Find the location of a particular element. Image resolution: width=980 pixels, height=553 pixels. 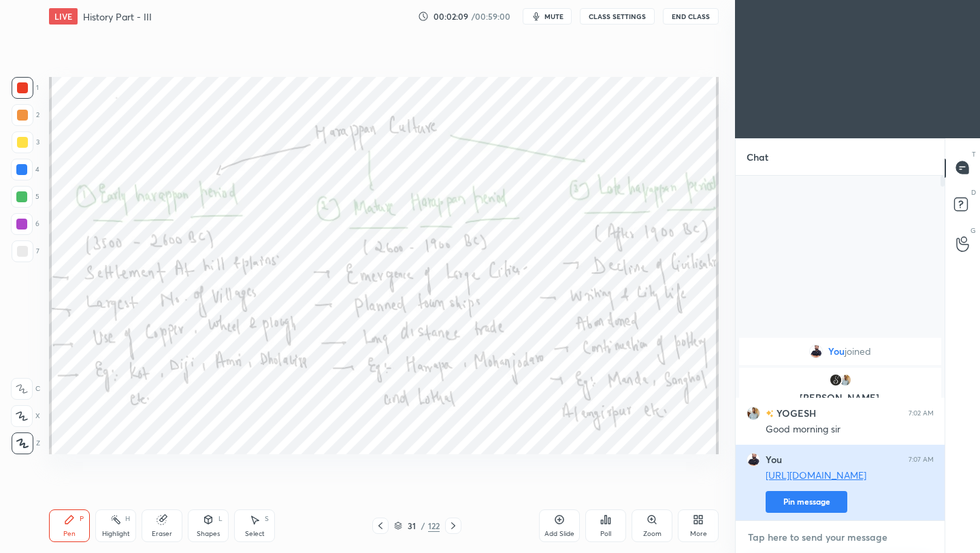

div: Select is located at coordinates (254, 534).